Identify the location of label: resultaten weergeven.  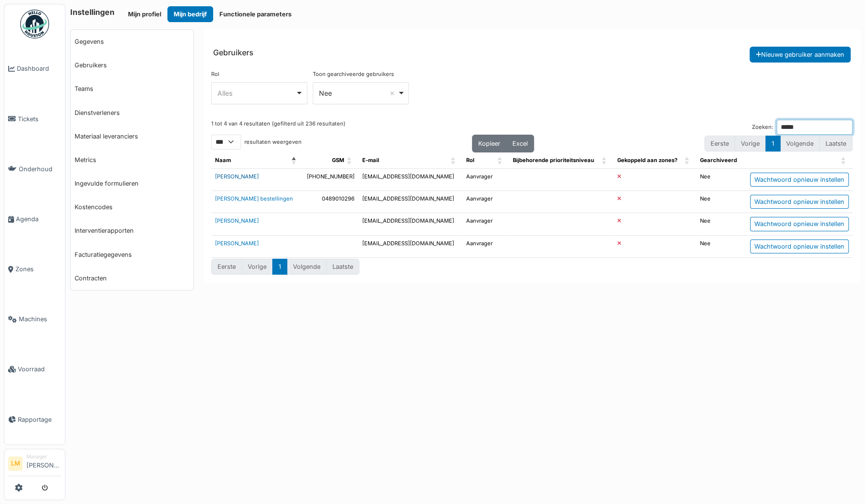
(273, 142).